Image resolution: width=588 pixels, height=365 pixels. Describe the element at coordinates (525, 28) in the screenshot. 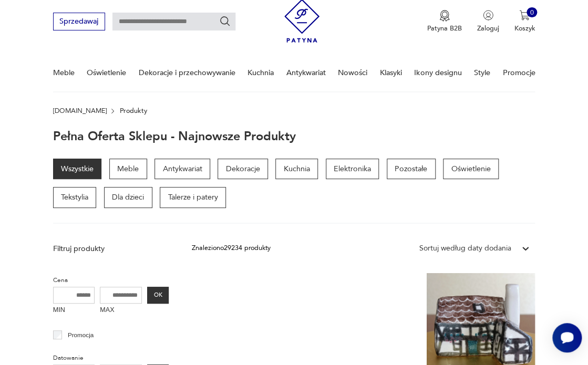

I see `p: Koszyk` at that location.